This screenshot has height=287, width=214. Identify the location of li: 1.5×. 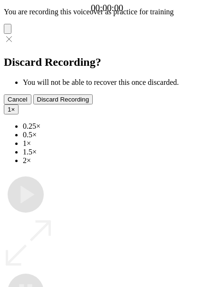
(117, 152).